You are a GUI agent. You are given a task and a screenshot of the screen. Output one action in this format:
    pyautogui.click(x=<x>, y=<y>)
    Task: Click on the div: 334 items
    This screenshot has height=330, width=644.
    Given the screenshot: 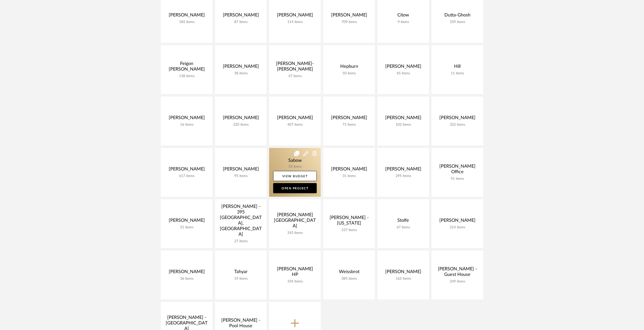 What is the action you would take?
    pyautogui.click(x=295, y=281)
    